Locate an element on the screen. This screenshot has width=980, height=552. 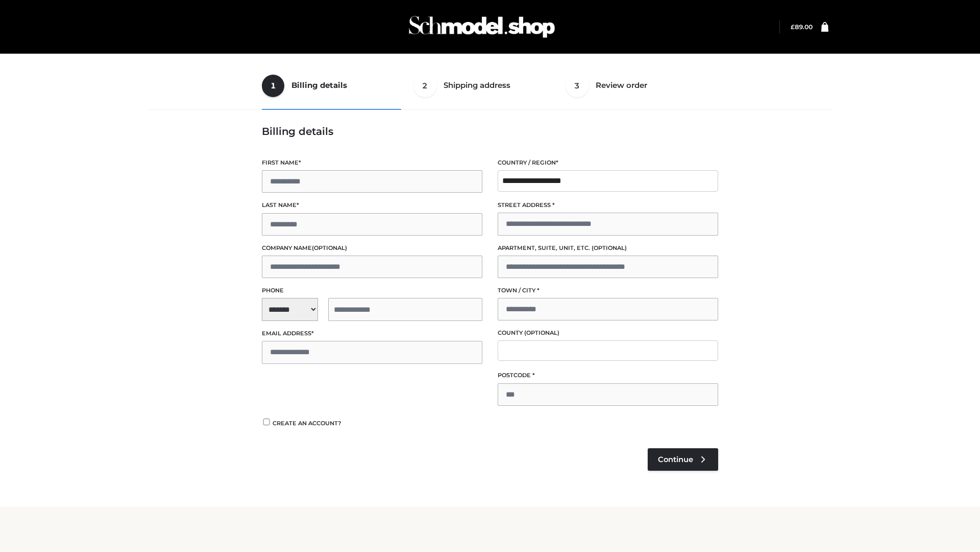
a: Continue is located at coordinates (683, 459).